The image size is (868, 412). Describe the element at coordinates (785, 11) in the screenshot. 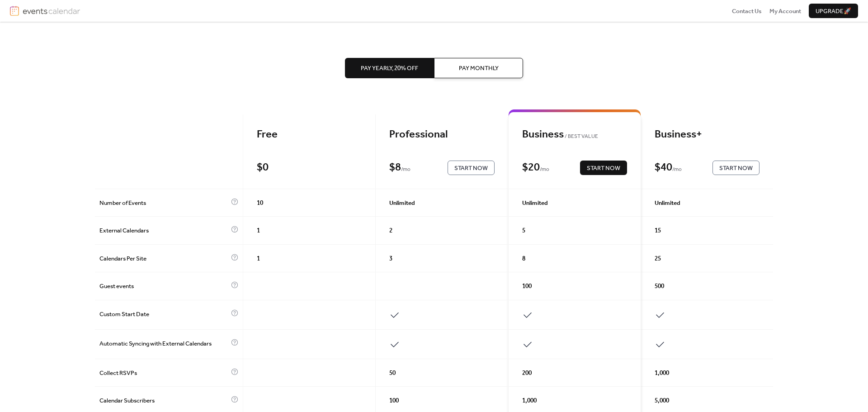

I see `a: My Account` at that location.